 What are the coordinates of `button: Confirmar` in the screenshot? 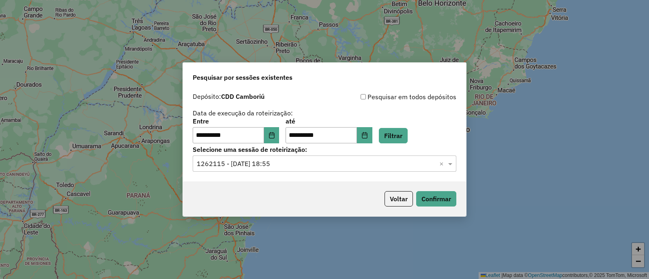 It's located at (436, 199).